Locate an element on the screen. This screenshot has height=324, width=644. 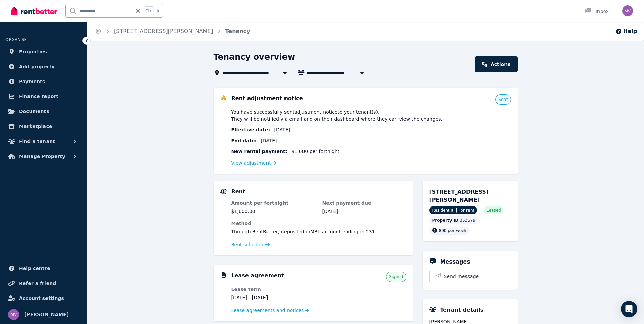
span: Ctrl is located at coordinates (149, 11).